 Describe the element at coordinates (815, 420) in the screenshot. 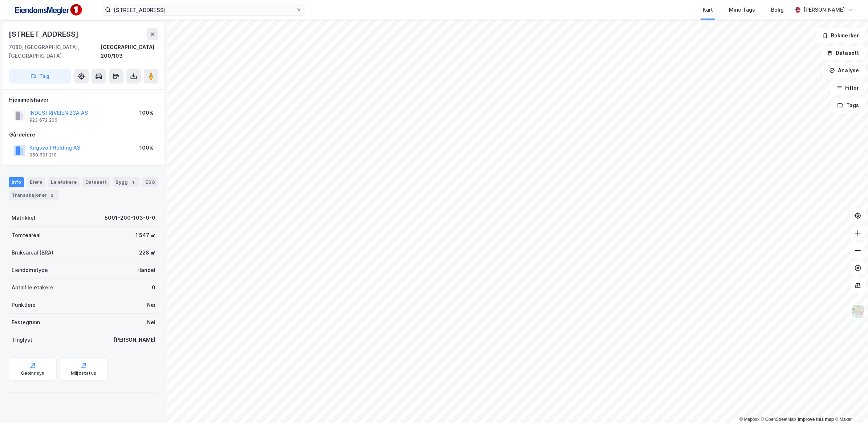

I see `a: Improve this map` at that location.